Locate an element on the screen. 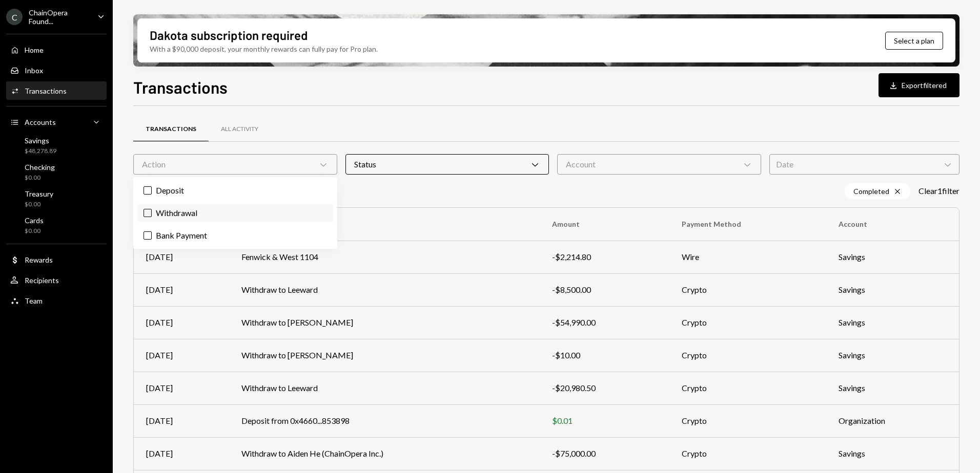 The width and height of the screenshot is (980, 473). div: -$2,214.80 is located at coordinates (604, 257).